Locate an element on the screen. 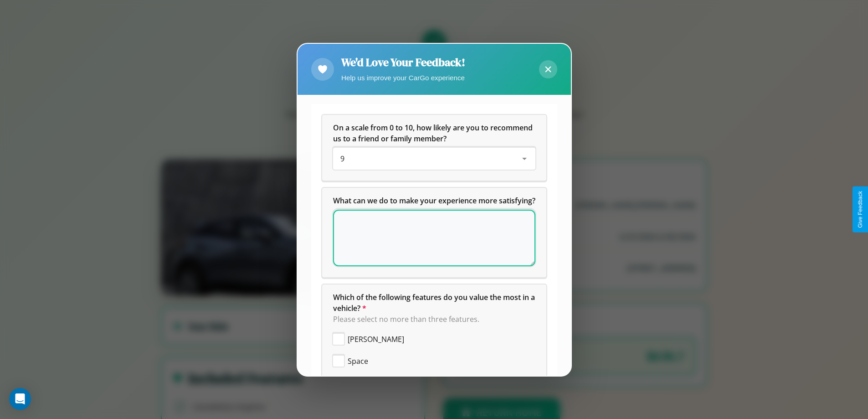  h2: We'd Love Your Feedback! is located at coordinates (403, 62).